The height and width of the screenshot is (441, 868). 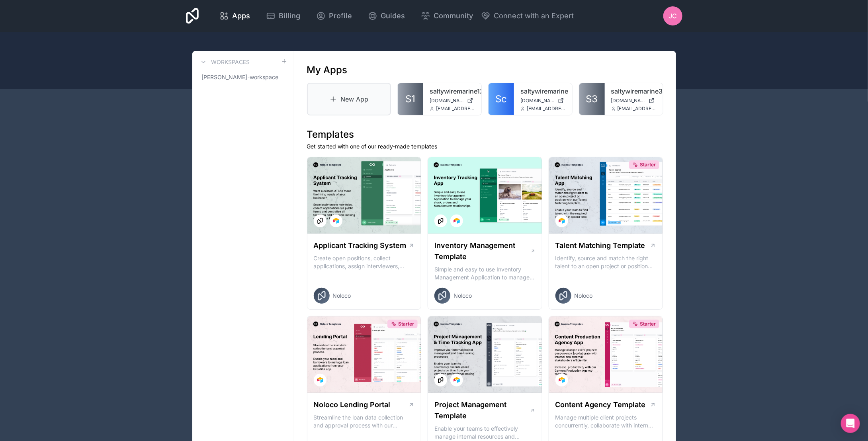 What do you see at coordinates (501, 99) in the screenshot?
I see `a: Sc` at bounding box center [501, 99].